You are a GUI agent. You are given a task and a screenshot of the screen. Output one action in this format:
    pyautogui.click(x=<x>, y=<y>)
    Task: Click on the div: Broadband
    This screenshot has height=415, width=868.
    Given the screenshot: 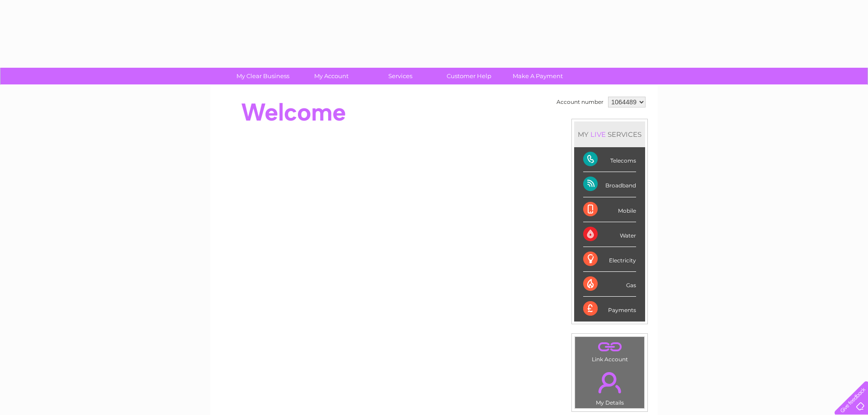 What is the action you would take?
    pyautogui.click(x=609, y=185)
    